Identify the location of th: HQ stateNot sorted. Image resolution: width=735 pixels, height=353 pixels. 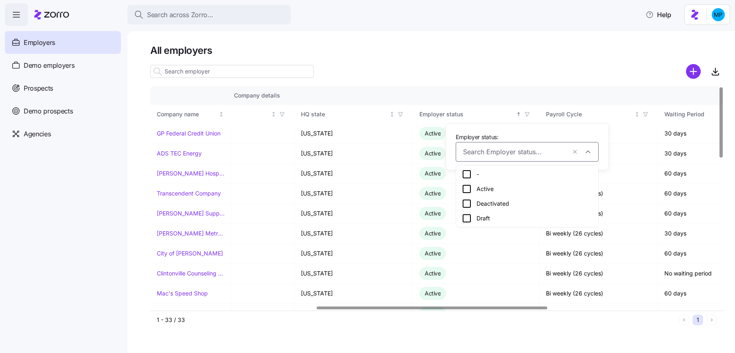
(354, 114).